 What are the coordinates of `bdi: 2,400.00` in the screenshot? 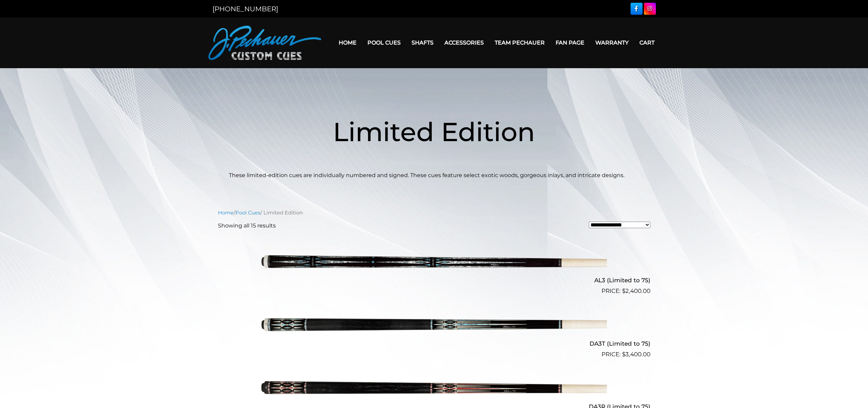 It's located at (637, 291).